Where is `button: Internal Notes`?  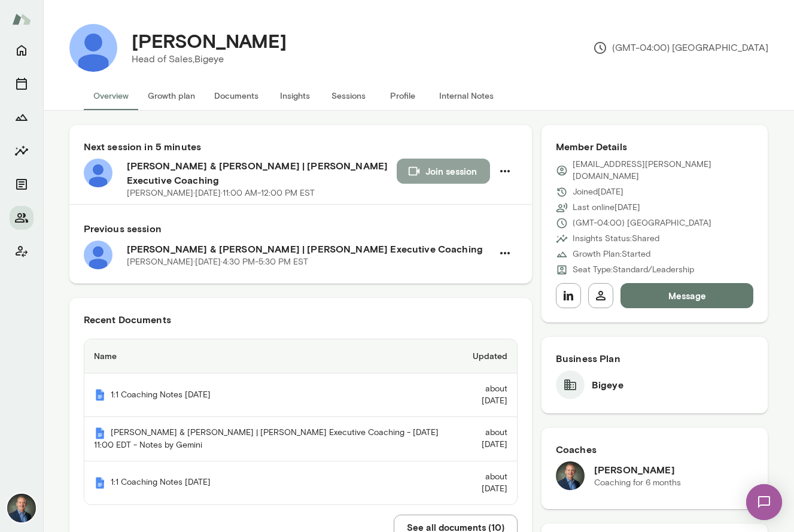 button: Internal Notes is located at coordinates (466, 96).